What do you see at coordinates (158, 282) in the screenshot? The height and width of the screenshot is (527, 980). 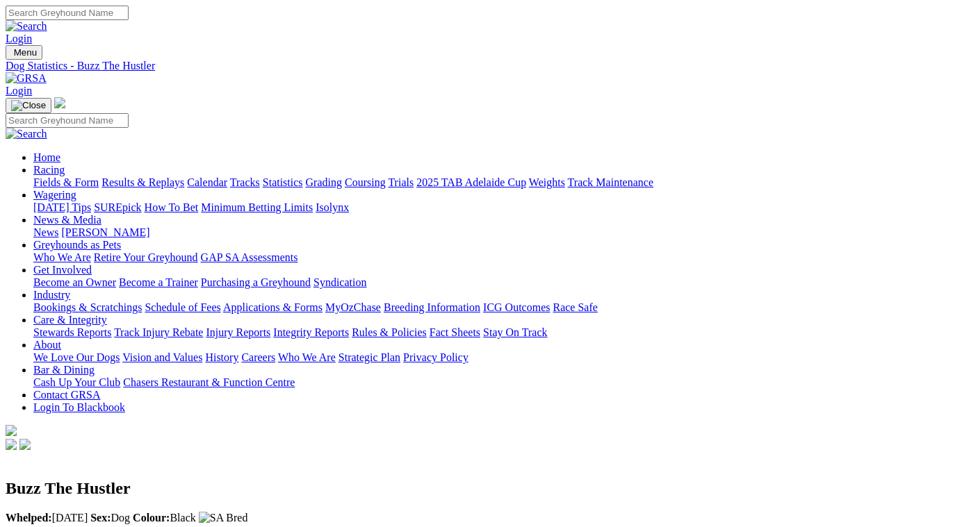 I see `a: Become a Trainer` at bounding box center [158, 282].